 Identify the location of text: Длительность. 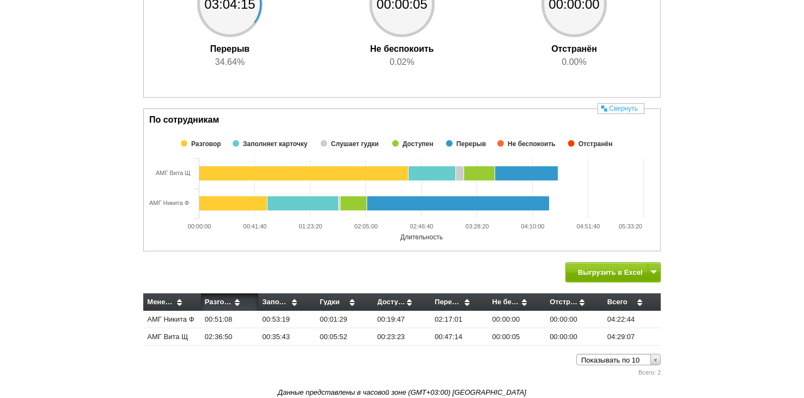
(422, 237).